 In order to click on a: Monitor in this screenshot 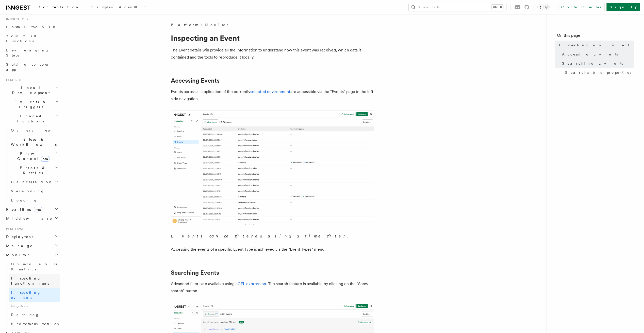, I will do `click(216, 25)`.